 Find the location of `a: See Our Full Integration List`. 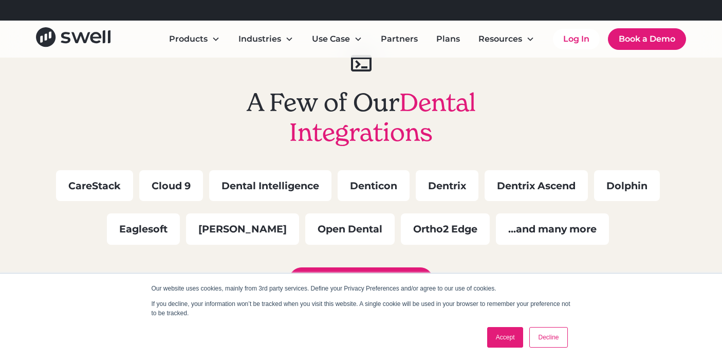

a: See Our Full Integration List is located at coordinates (361, 280).